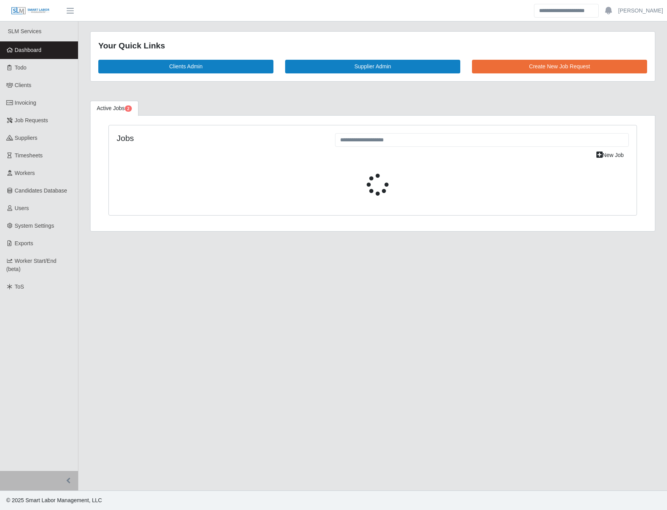  I want to click on h4: Jobs, so click(220, 138).